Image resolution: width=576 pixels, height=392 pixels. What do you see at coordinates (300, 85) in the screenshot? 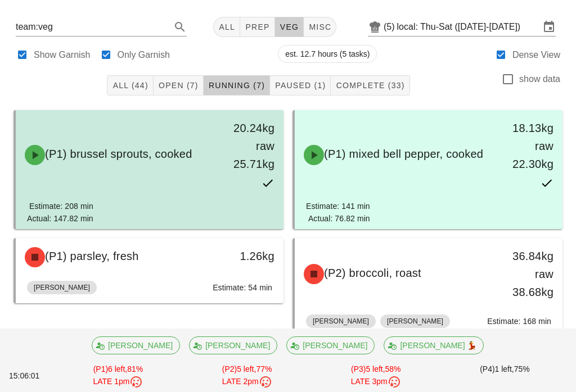
I see `button: Paused (1)` at bounding box center [300, 85].